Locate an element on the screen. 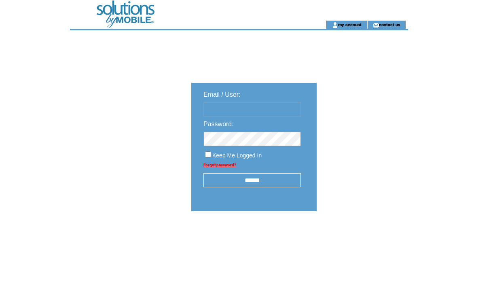 The width and height of the screenshot is (478, 297). a: contact us is located at coordinates (389, 24).